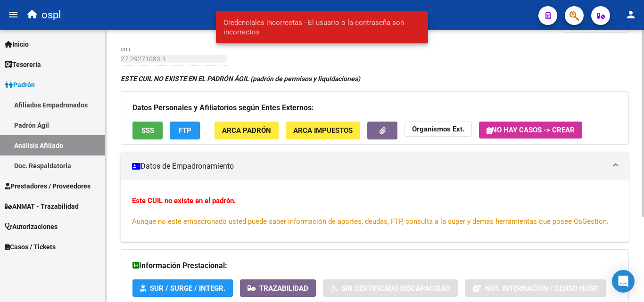 This screenshot has height=302, width=644. Describe the element at coordinates (20, 85) in the screenshot. I see `span: Padrón` at that location.